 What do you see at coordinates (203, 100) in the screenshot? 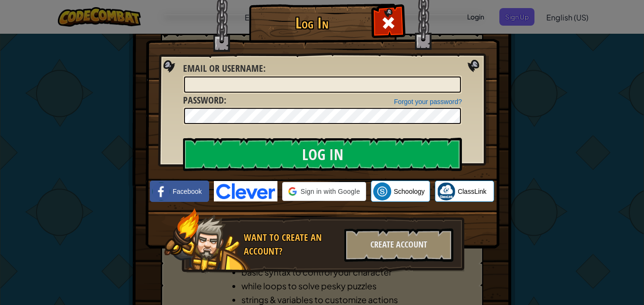
I see `span: Password` at bounding box center [203, 100].